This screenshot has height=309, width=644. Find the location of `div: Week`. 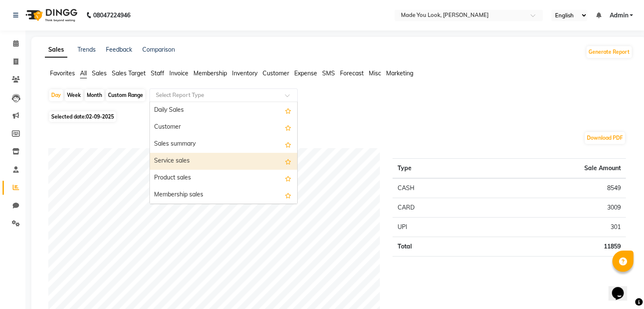

div: Week is located at coordinates (74, 95).